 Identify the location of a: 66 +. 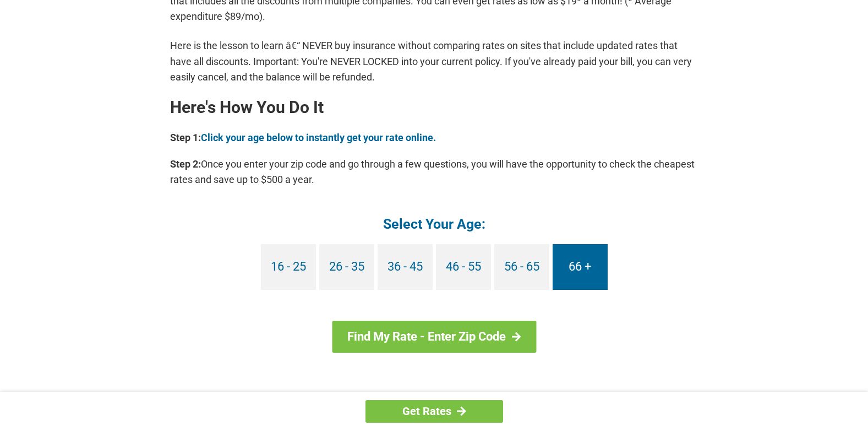
(580, 266).